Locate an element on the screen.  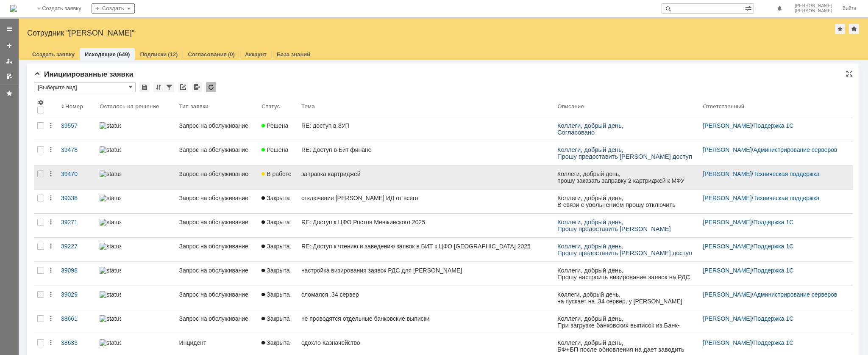
span: 1. is located at coordinates (16, 30).